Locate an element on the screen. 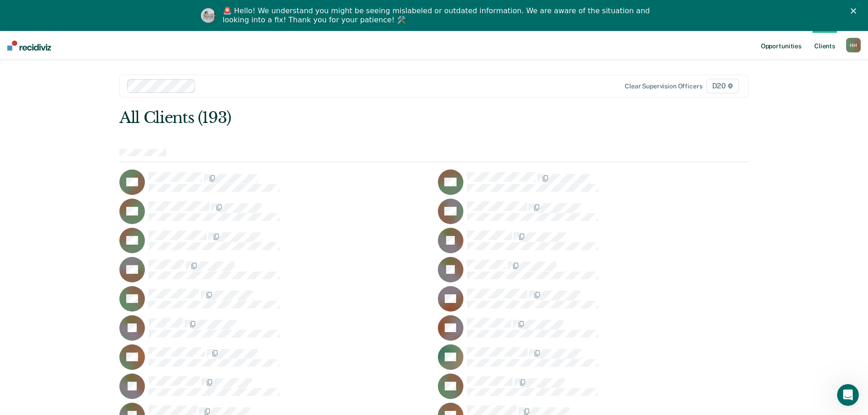 This screenshot has width=868, height=415. div: Clear supervision officers is located at coordinates (664, 86).